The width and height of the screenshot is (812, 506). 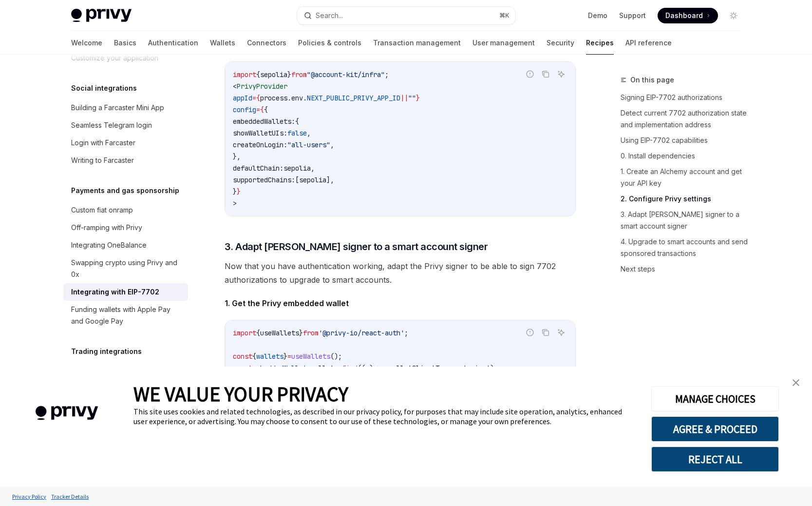 What do you see at coordinates (125, 43) in the screenshot?
I see `a: Basics` at bounding box center [125, 43].